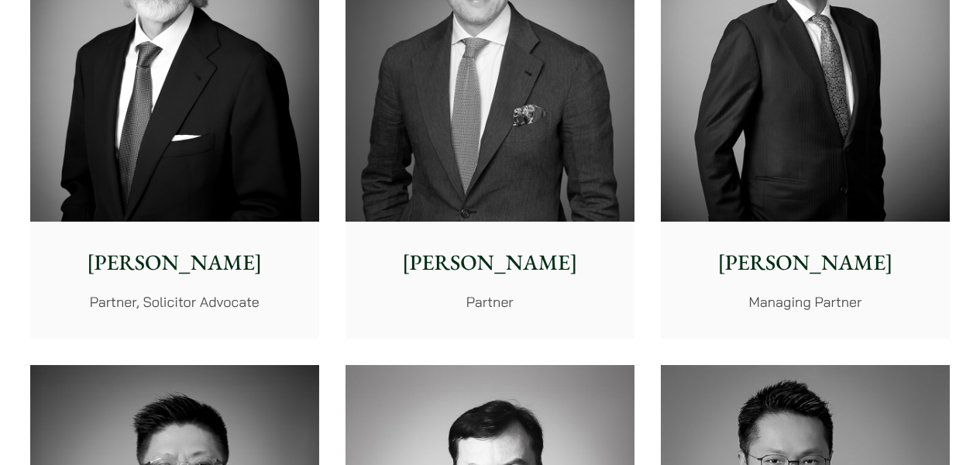 This screenshot has width=980, height=465. I want to click on p: Partner, Solicitor Advocate, so click(174, 302).